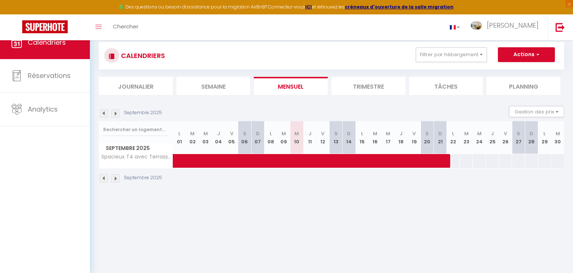  I want to click on th: 09, so click(283, 137).